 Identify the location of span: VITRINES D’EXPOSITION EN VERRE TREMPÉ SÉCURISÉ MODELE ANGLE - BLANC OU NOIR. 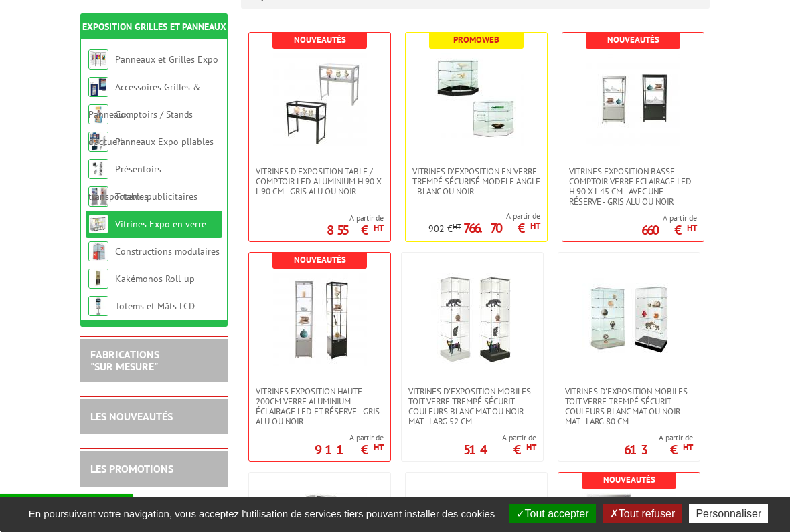
(476, 181).